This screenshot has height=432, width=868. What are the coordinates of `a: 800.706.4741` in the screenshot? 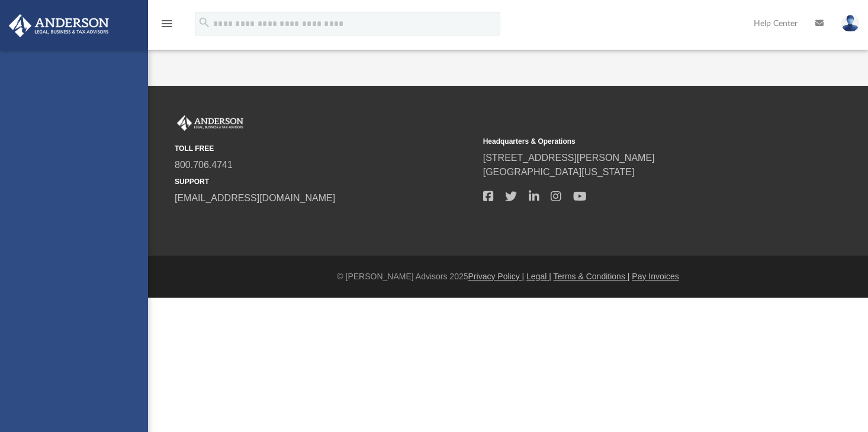 It's located at (204, 165).